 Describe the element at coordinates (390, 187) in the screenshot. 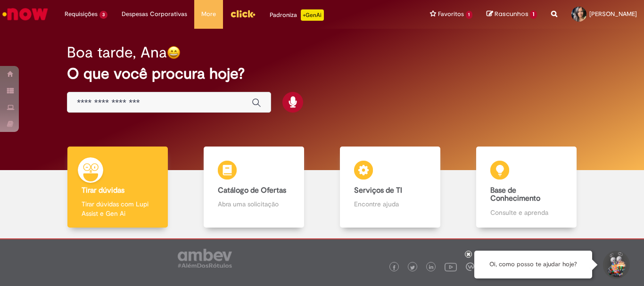

I see `a: Serviços de TI Encontre ajuda` at that location.